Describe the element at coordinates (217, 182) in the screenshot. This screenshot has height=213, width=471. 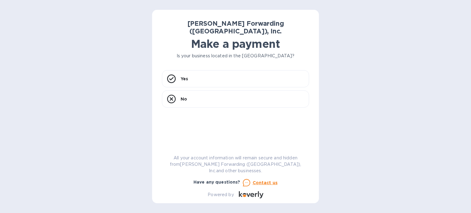
I see `b: Have any questions?` at that location.